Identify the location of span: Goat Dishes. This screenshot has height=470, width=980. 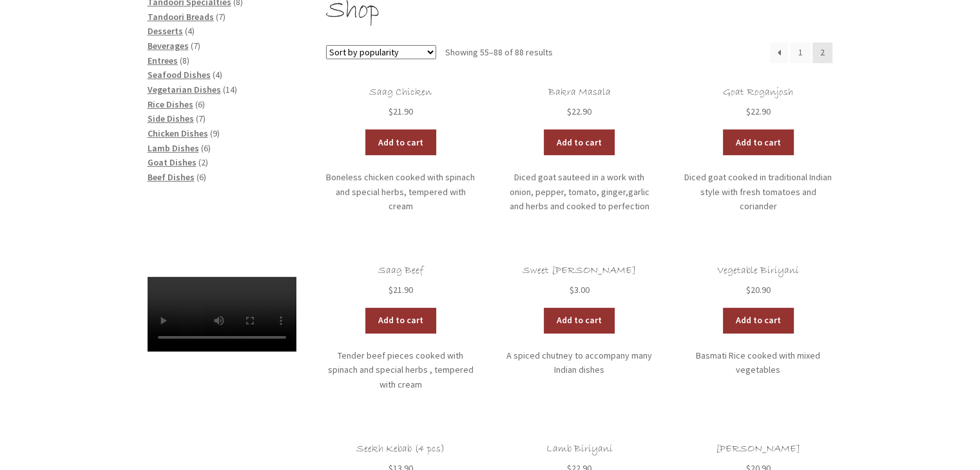
(172, 162).